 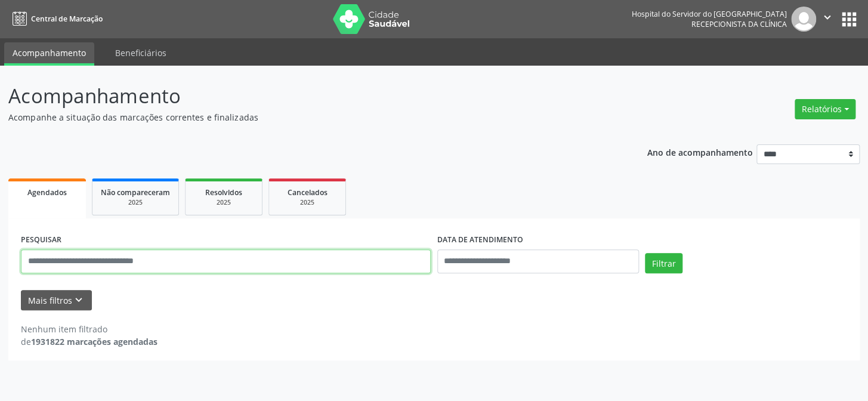 What do you see at coordinates (663, 263) in the screenshot?
I see `button: Filtrar` at bounding box center [663, 263].